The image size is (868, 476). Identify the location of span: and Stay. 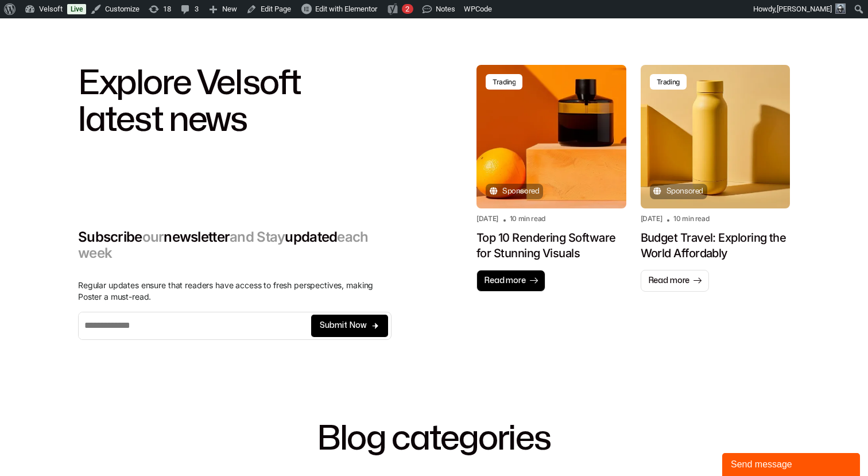
(258, 237).